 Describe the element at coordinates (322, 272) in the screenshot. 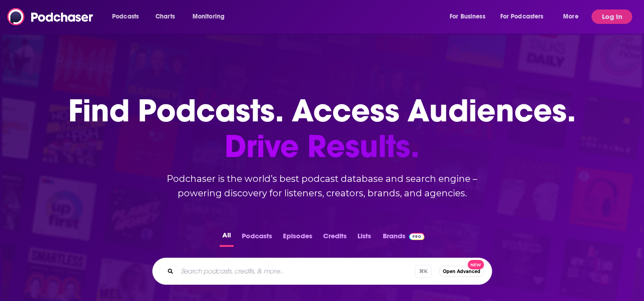

I see `div: Search podcasts, credits, & more...` at that location.